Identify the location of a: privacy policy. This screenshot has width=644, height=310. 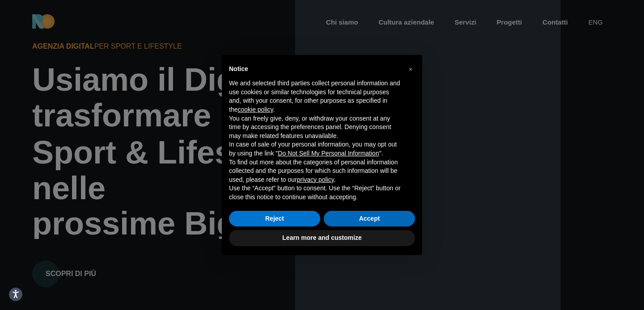
(315, 180).